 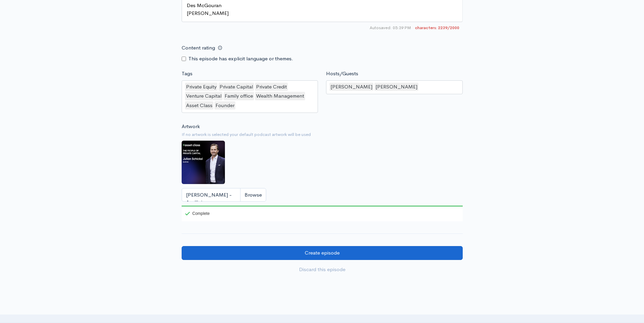 What do you see at coordinates (204, 5) in the screenshot?
I see `span: Des McGouran` at bounding box center [204, 5].